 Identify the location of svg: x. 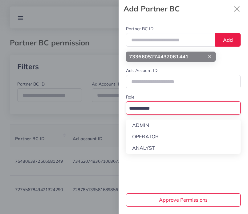
(237, 9).